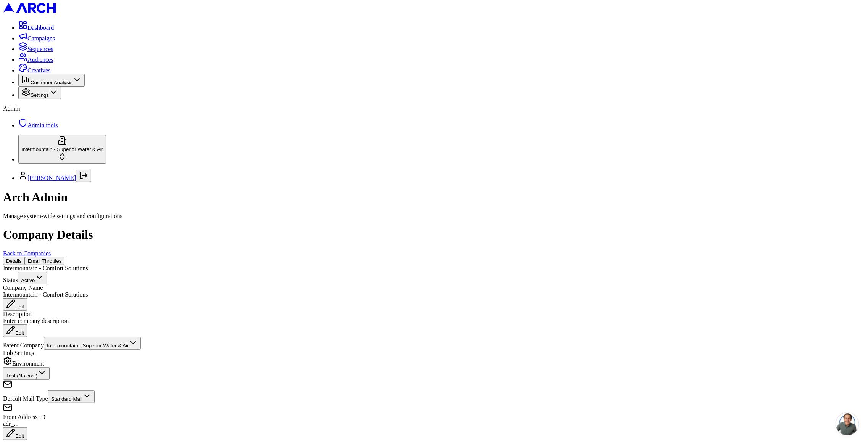 Image resolution: width=868 pixels, height=443 pixels. What do you see at coordinates (17, 314) in the screenshot?
I see `label: Description` at bounding box center [17, 314].